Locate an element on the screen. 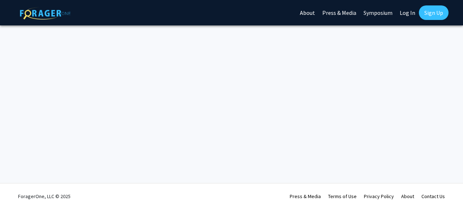  a: About is located at coordinates (408, 196).